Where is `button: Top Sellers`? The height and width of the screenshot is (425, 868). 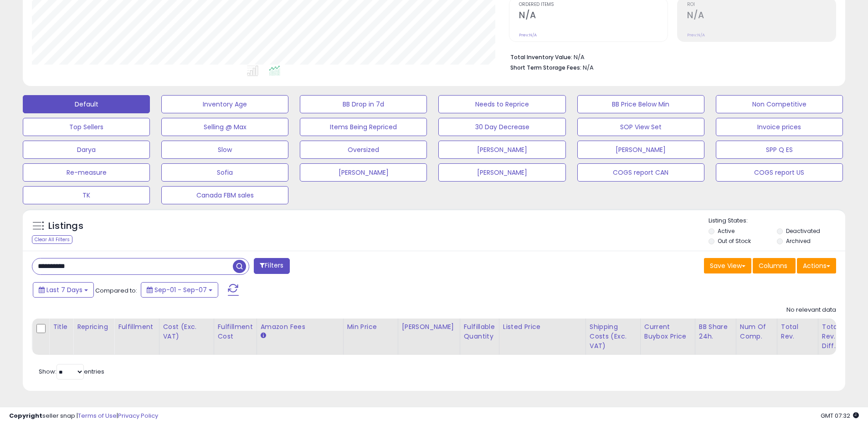 button: Top Sellers is located at coordinates (86, 128).